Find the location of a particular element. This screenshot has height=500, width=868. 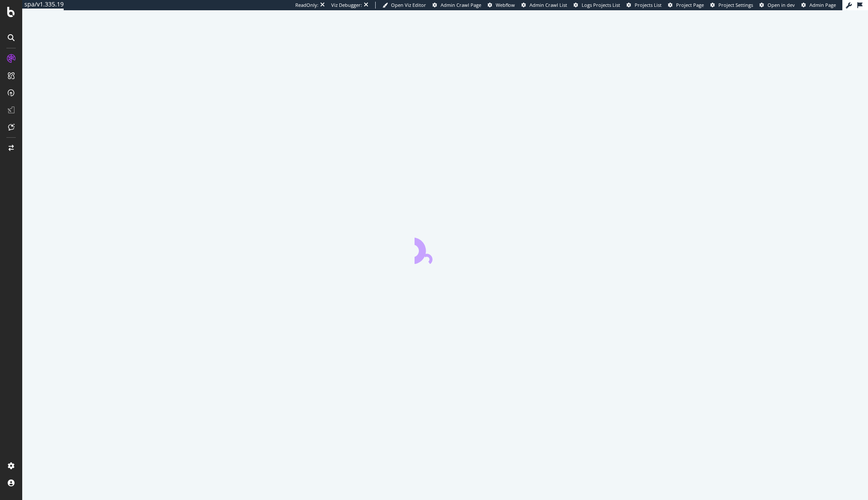

a: Admin Page is located at coordinates (819, 5).